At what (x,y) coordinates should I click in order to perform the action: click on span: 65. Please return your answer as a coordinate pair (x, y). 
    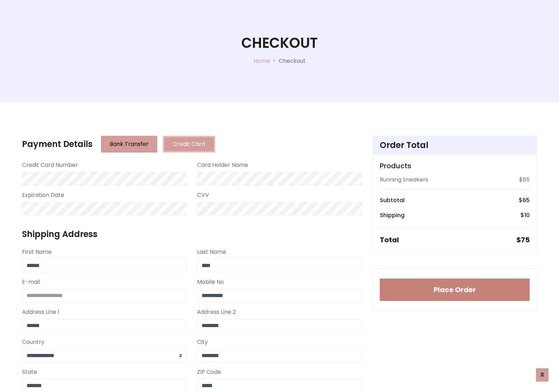
    Looking at the image, I should click on (526, 200).